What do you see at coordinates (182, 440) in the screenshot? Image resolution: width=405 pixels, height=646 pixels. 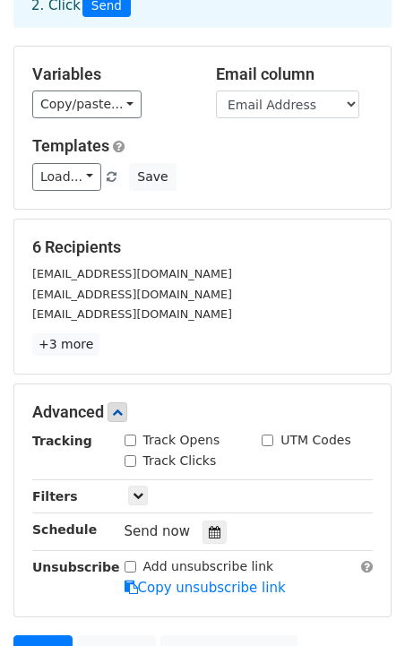 I see `label: Track Opens` at bounding box center [182, 440].